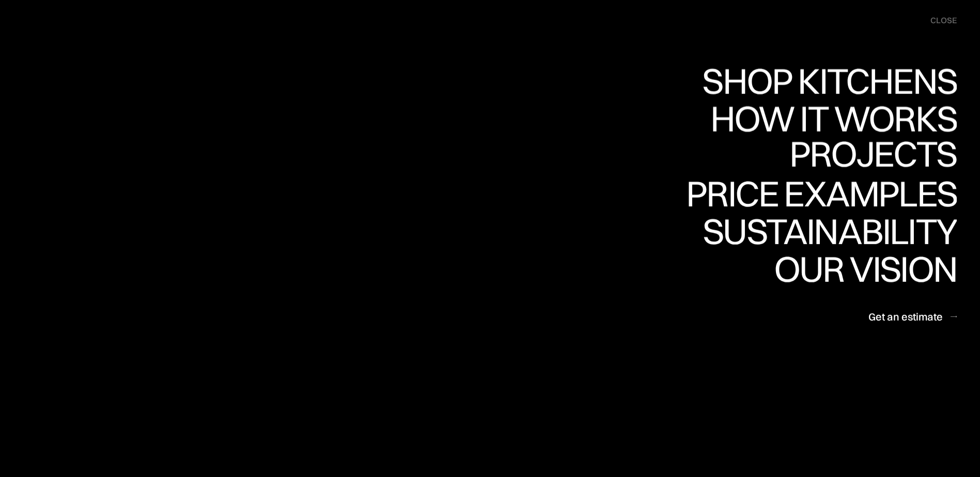 This screenshot has height=477, width=980. What do you see at coordinates (825, 232) in the screenshot?
I see `a: SustainabilitySustainability` at bounding box center [825, 232].